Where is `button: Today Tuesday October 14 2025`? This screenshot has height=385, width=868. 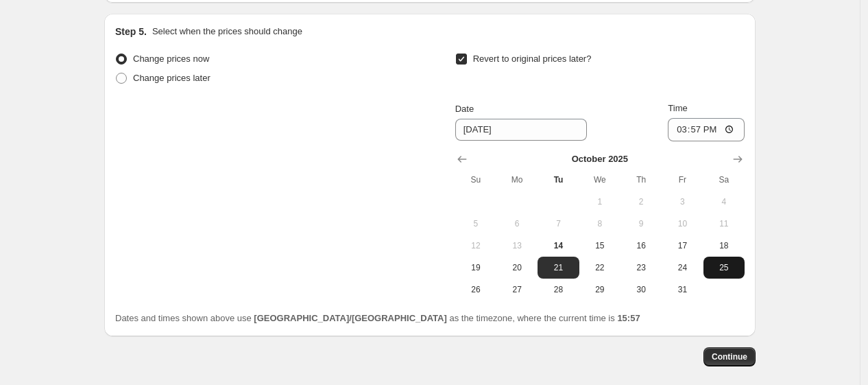
button: Today Tuesday October 14 2025 is located at coordinates (558, 245).